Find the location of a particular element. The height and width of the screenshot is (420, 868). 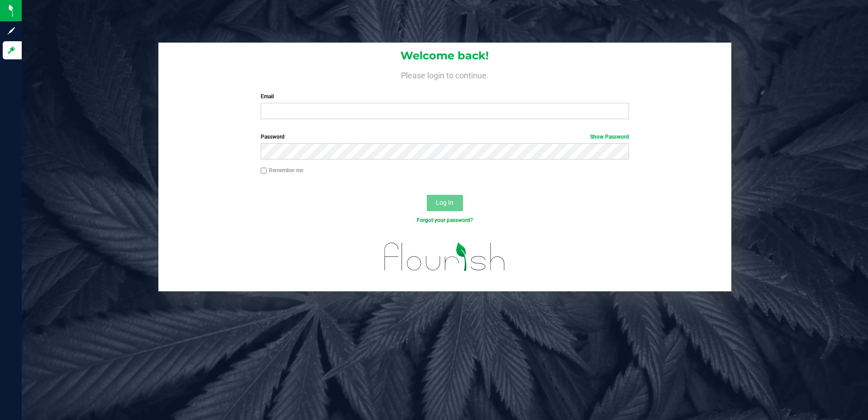

a: Forgot your password? is located at coordinates (445, 220).